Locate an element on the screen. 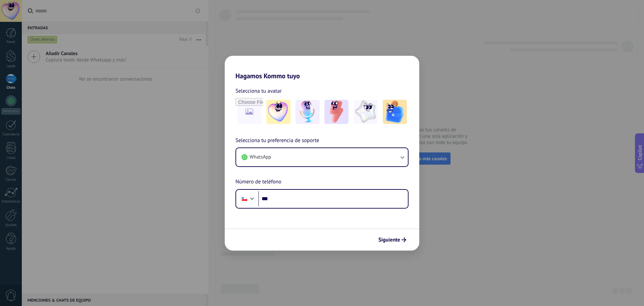 Image resolution: width=644 pixels, height=306 pixels. span: WhatsApp is located at coordinates (260, 157).